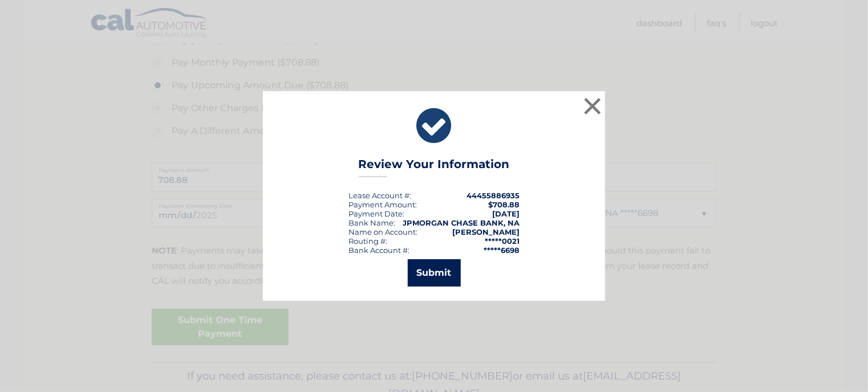 The image size is (868, 392). What do you see at coordinates (372, 223) in the screenshot?
I see `div: Bank Name:` at bounding box center [372, 223].